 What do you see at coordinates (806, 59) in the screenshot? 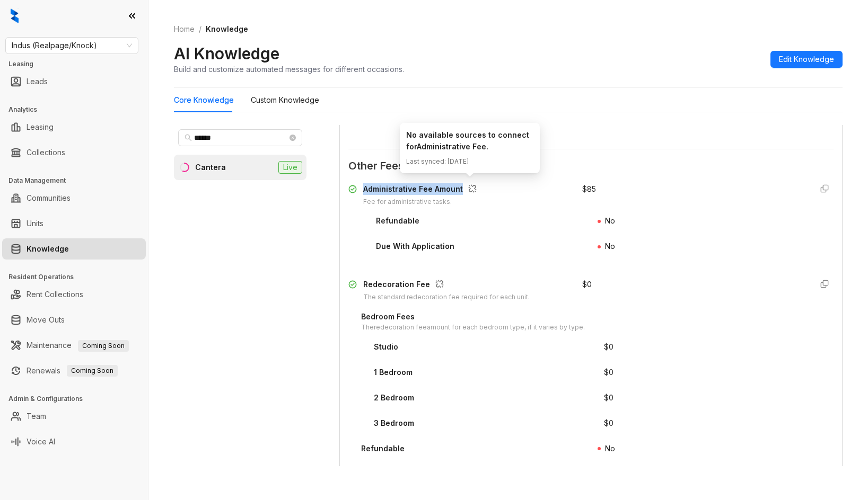
I see `span: Edit Knowledge` at bounding box center [806, 59].